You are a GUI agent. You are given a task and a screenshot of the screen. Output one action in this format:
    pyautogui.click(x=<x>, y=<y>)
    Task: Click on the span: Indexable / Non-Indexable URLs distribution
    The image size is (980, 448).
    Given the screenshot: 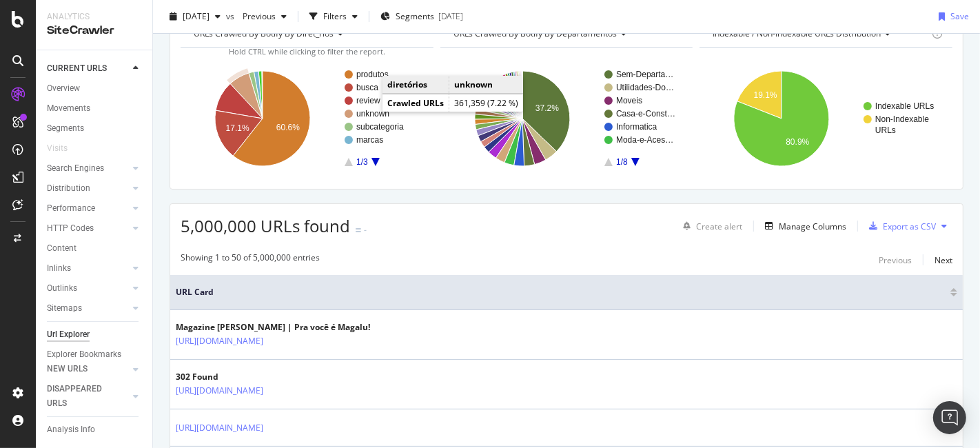 What is the action you would take?
    pyautogui.click(x=796, y=33)
    